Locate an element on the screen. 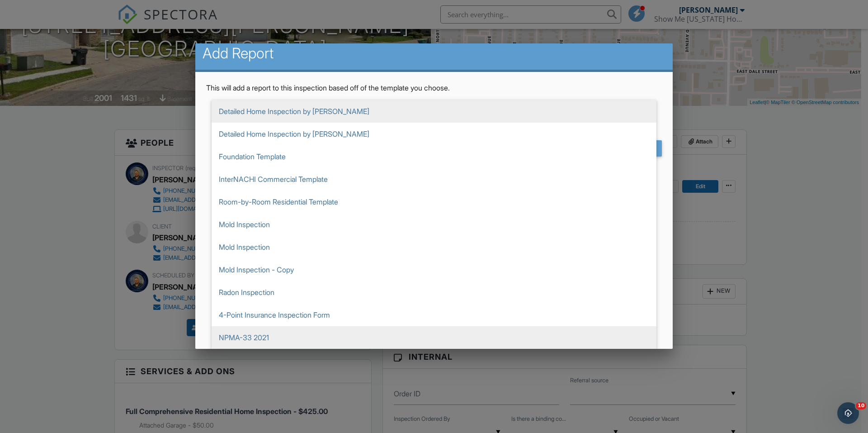 The height and width of the screenshot is (433, 868). span: 10 is located at coordinates (860, 406).